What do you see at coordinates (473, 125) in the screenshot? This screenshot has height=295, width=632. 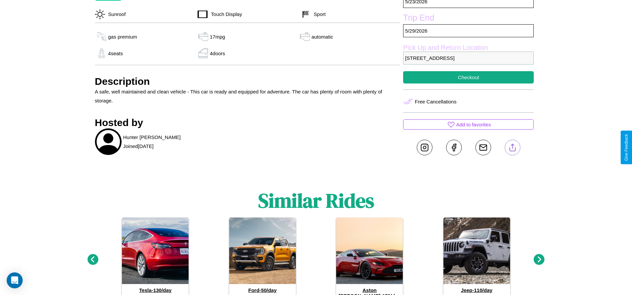 I see `p: Add to favorites` at bounding box center [473, 125].